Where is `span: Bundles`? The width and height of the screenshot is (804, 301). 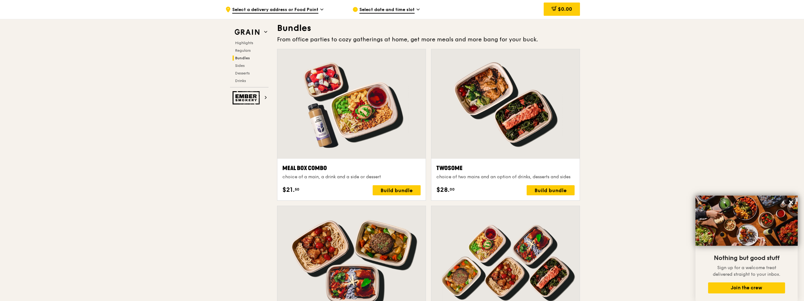
span: Bundles is located at coordinates (242, 58).